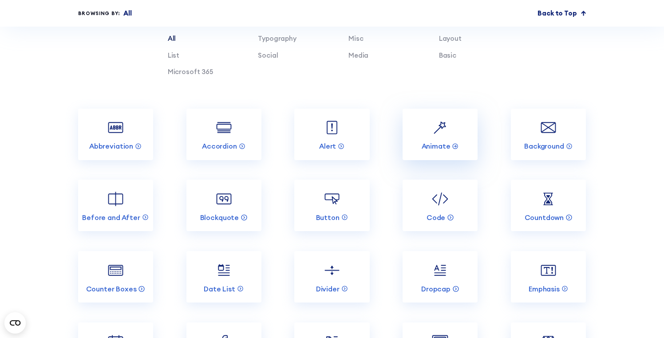 This screenshot has height=338, width=664. Describe the element at coordinates (332, 270) in the screenshot. I see `img: Divider` at that location.